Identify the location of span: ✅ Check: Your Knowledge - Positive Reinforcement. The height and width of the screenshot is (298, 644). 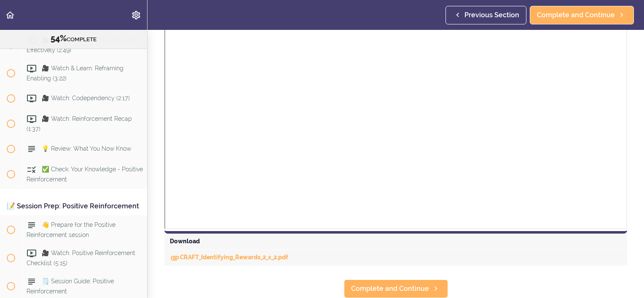
(85, 174).